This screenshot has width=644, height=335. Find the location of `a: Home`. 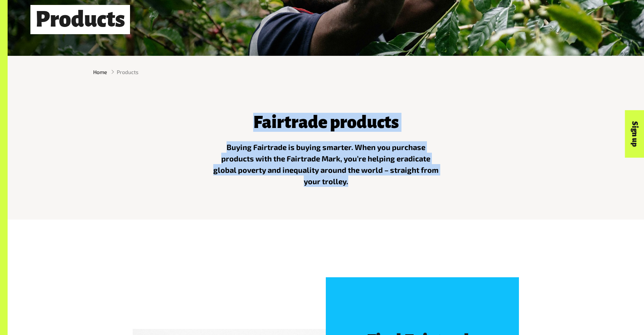

a: Home is located at coordinates (100, 72).